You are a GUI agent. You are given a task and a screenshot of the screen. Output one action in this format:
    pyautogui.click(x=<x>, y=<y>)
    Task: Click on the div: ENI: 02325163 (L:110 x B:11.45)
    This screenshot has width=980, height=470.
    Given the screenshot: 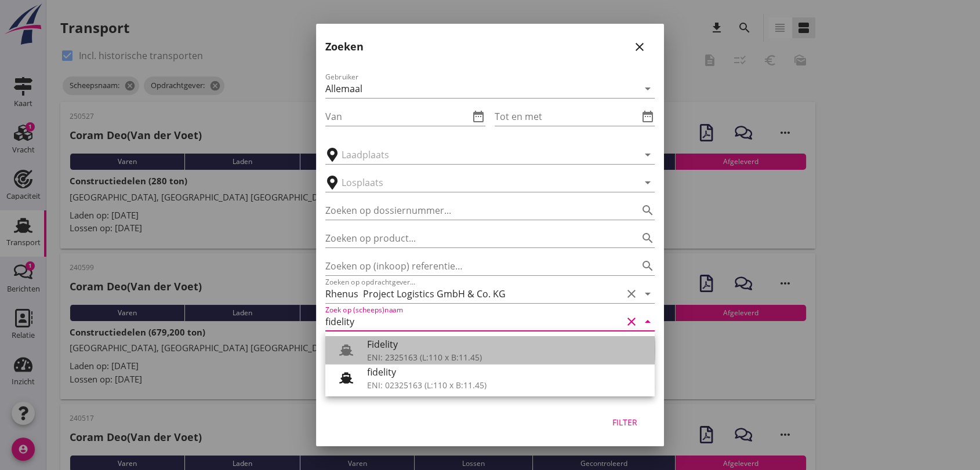 What is the action you would take?
    pyautogui.click(x=506, y=385)
    